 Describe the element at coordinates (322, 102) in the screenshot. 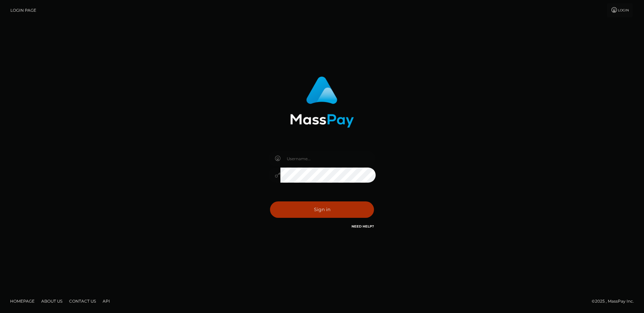

I see `img: MassPay Login` at that location.